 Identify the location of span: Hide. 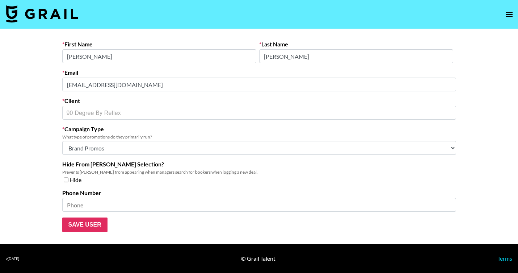
(75, 180).